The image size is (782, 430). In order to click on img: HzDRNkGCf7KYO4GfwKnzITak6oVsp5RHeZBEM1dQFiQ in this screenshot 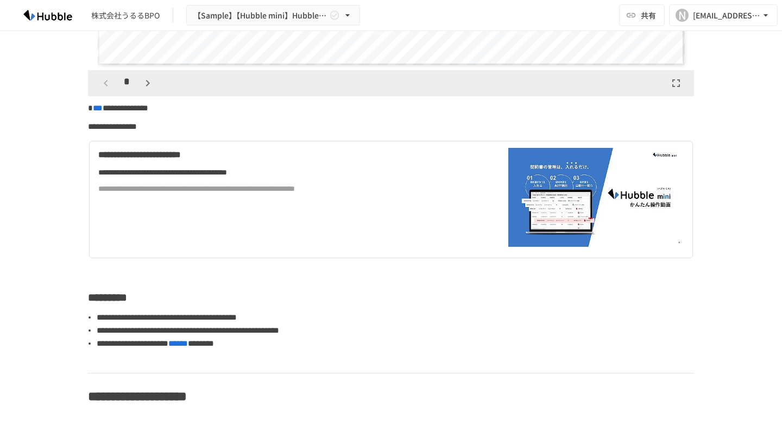, I will do `click(48, 15)`.